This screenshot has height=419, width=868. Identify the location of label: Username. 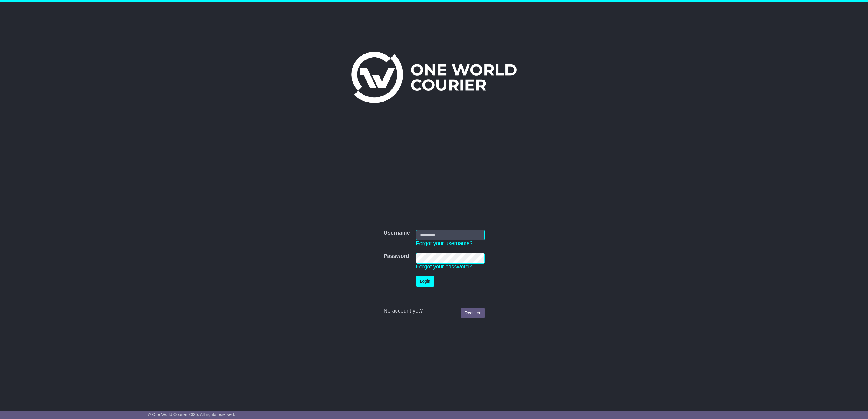
(396, 233).